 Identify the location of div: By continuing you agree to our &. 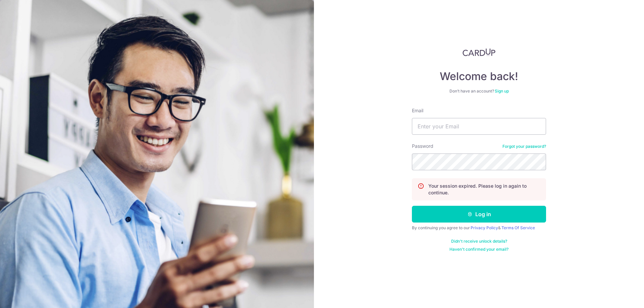
(479, 228).